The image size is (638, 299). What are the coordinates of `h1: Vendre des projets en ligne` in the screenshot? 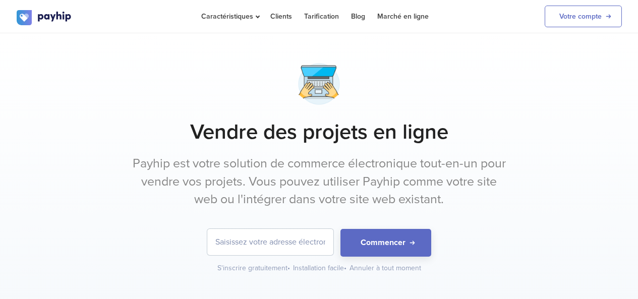 It's located at (319, 132).